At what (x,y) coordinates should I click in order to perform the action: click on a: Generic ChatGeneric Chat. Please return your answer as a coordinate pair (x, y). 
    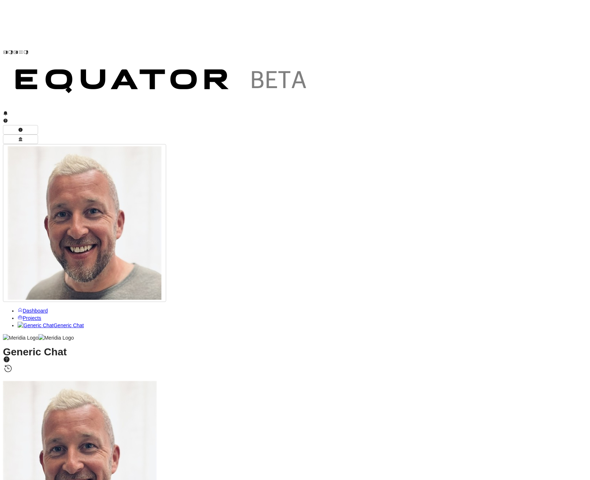
    Looking at the image, I should click on (50, 326).